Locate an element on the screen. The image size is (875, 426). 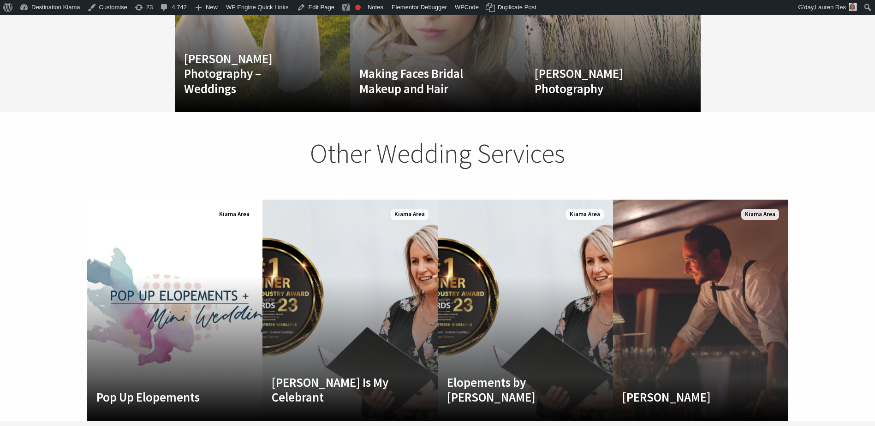
h4: Pop Up Elopements is located at coordinates (161, 397).